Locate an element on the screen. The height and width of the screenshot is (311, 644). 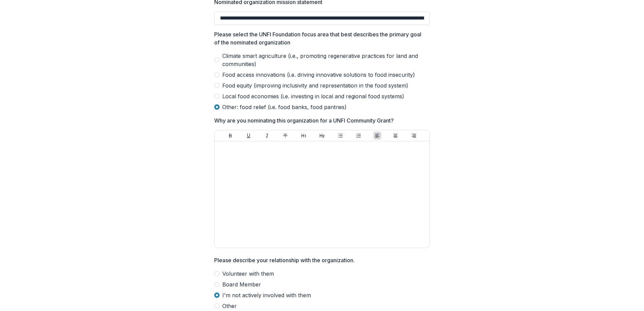
span: Other is located at coordinates (229, 306).